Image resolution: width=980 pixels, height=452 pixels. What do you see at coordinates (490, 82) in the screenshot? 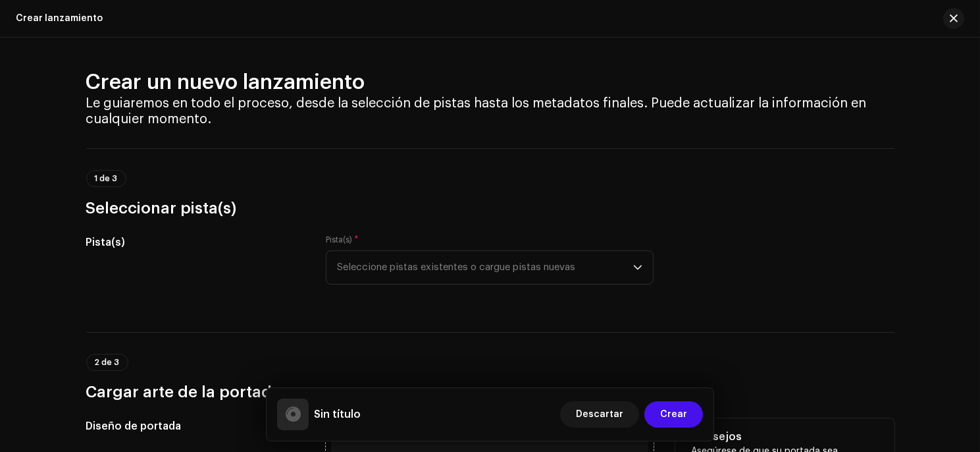
I see `h2: Crear un nuevo lanzamiento` at bounding box center [490, 82].